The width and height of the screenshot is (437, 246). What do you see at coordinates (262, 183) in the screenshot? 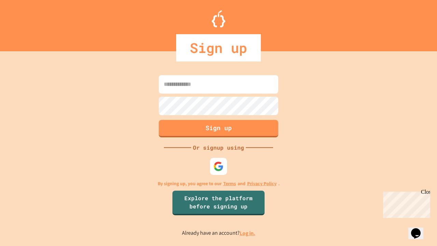
I see `a: Privacy Policy` at bounding box center [262, 183].